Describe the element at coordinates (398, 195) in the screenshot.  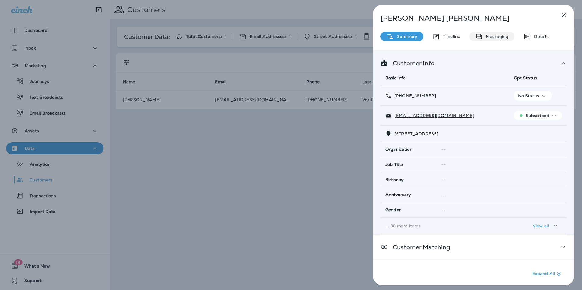
I see `span: Anniversary` at that location.